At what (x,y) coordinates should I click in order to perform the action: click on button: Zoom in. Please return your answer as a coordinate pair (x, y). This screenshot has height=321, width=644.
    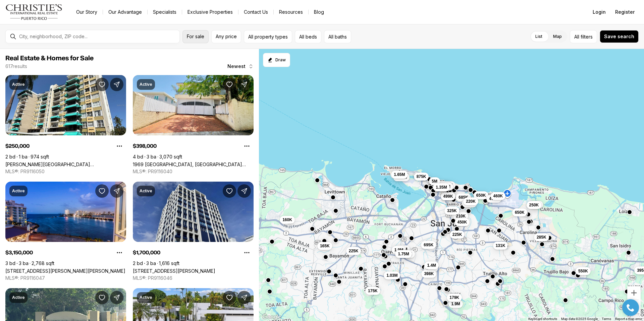
    Looking at the image, I should click on (633, 293).